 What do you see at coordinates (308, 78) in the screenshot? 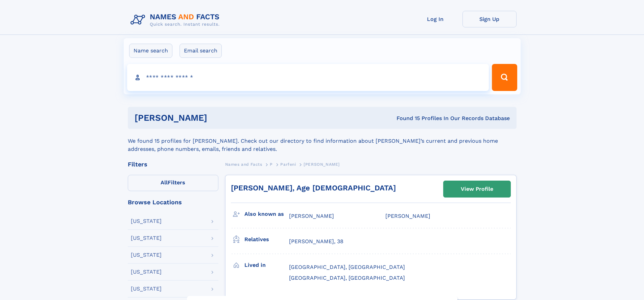
I see `input: search input` at bounding box center [308, 78].